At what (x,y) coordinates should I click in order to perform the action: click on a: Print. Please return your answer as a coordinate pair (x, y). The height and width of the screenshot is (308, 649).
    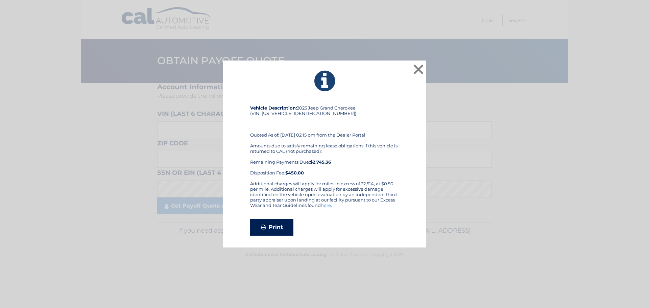
    Looking at the image, I should click on (272, 227).